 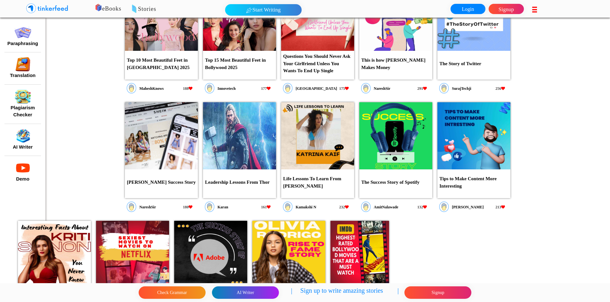 I want to click on a: Login, so click(x=468, y=9).